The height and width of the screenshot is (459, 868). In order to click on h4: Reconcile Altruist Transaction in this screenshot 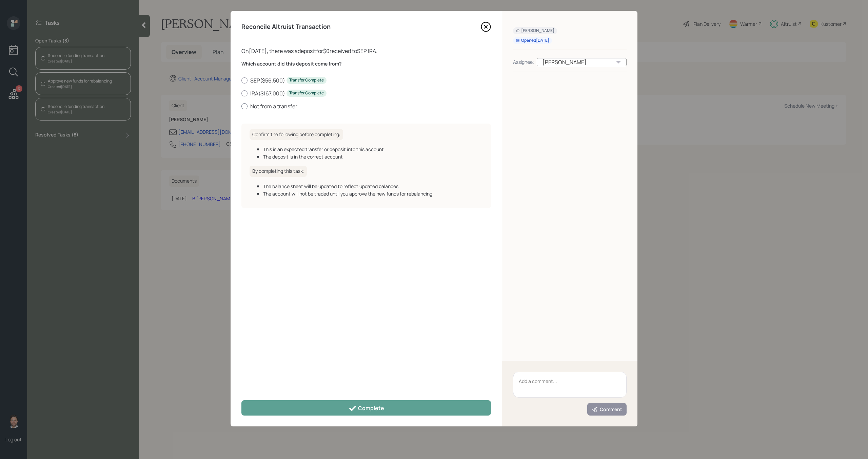, I will do `click(285, 27)`.